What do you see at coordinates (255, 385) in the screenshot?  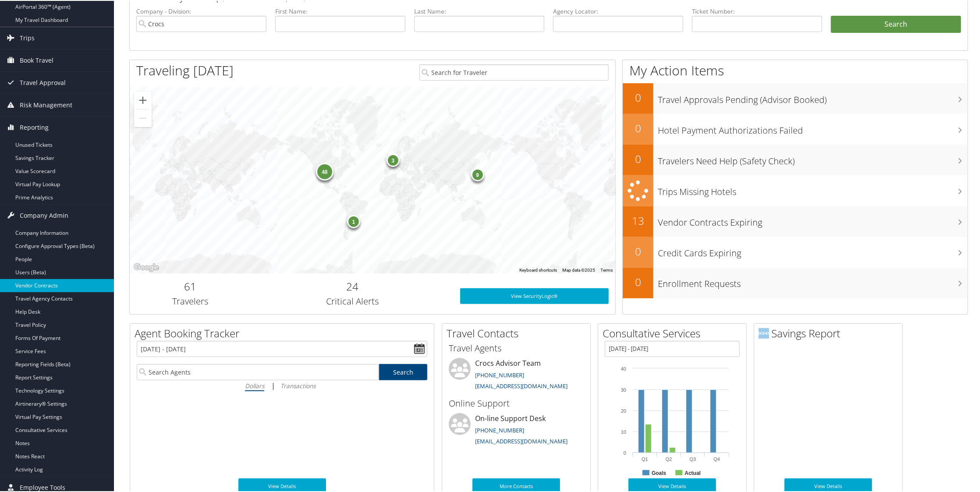 I see `i: Dollars` at bounding box center [255, 385].